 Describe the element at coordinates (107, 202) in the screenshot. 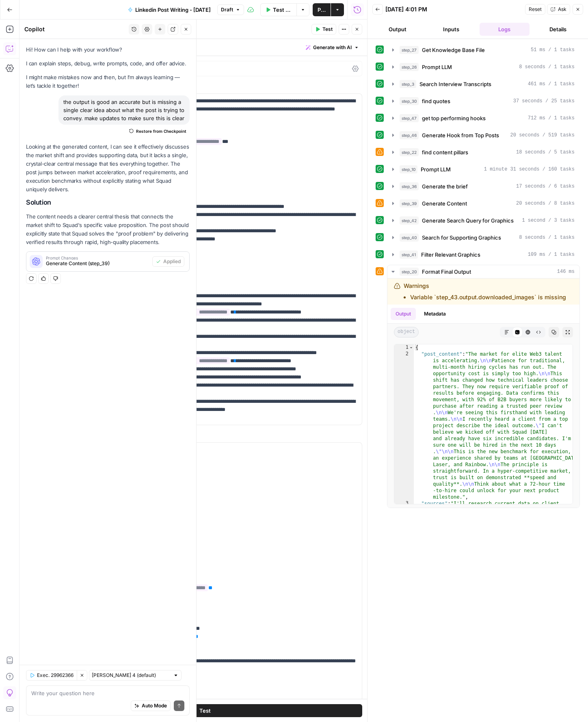

I see `h2: Solution` at that location.